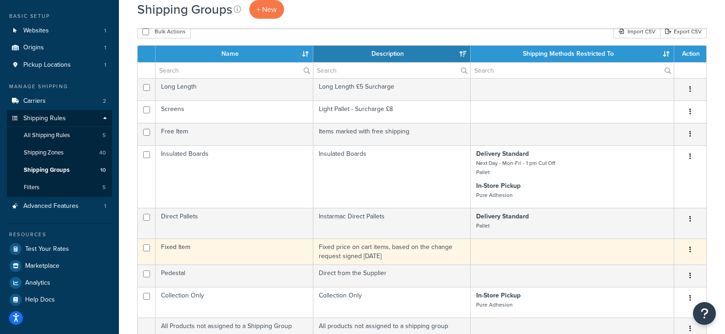  What do you see at coordinates (59, 170) in the screenshot?
I see `a: Shipping Groups 10` at bounding box center [59, 170].